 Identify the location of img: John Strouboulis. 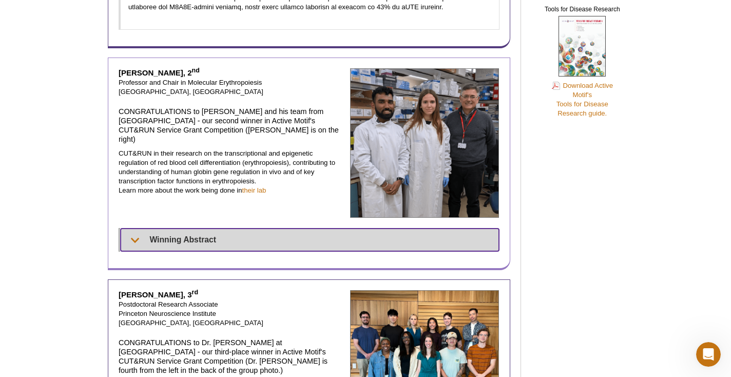
(424, 143).